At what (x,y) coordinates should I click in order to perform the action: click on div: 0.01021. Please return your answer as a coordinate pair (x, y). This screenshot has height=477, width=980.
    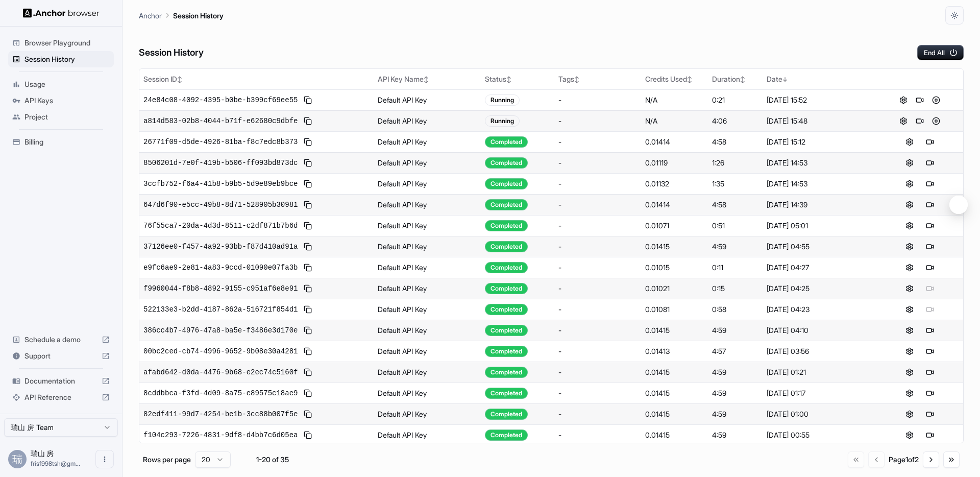
    Looking at the image, I should click on (674, 289).